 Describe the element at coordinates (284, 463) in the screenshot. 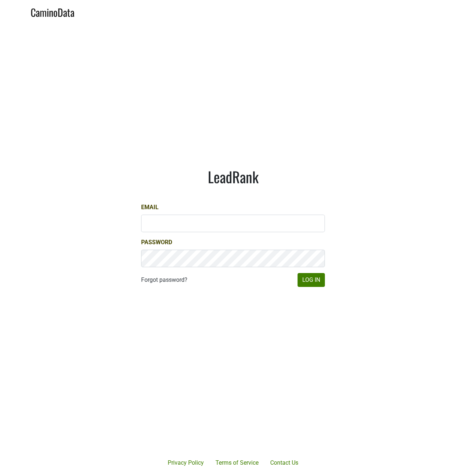

I see `a: Contact Us` at that location.